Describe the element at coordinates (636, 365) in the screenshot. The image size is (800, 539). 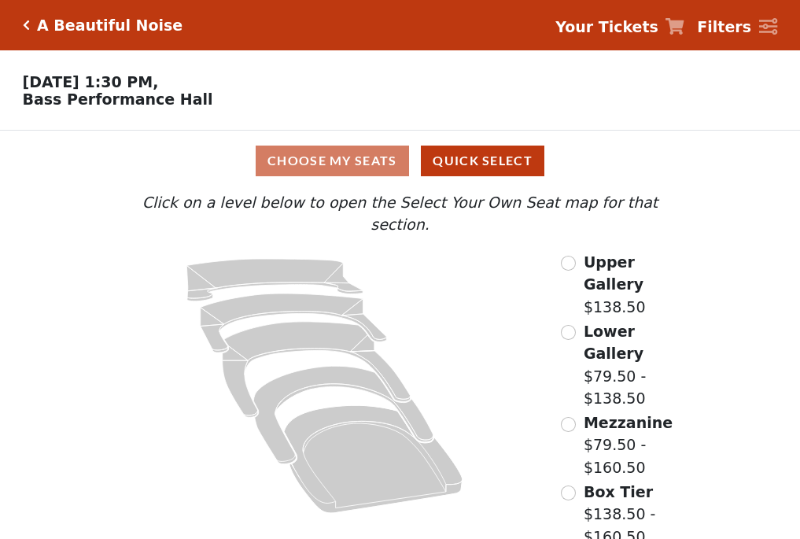
I see `label: $79.50 - $138.50` at that location.